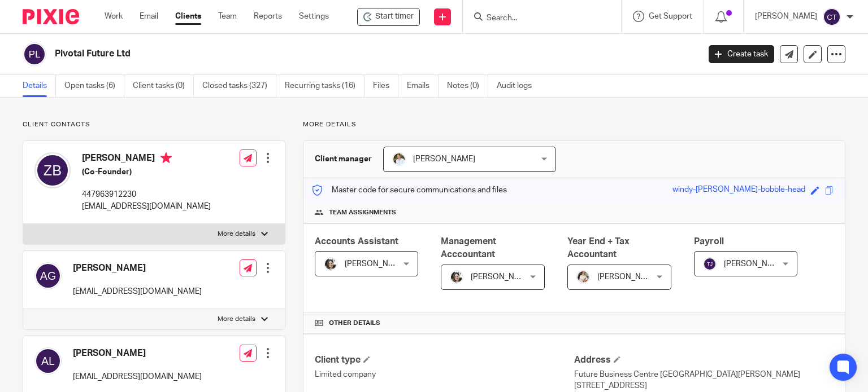  I want to click on h2: Pivotal Future Ltd, so click(310, 54).